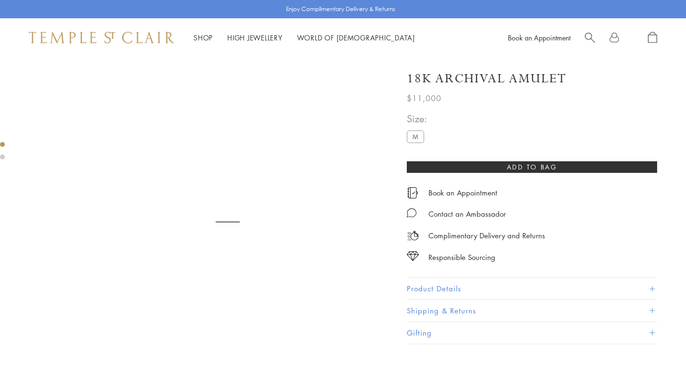  Describe the element at coordinates (417, 118) in the screenshot. I see `span: Size:` at that location.